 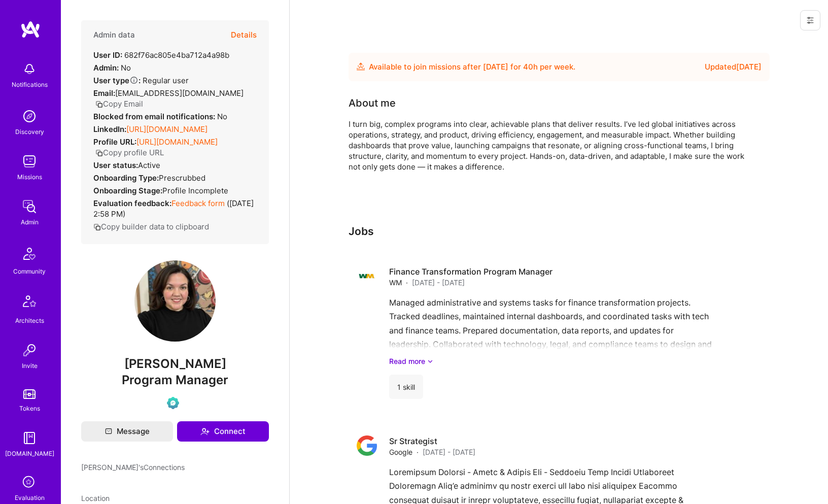 I want to click on img: logo, so click(x=31, y=30).